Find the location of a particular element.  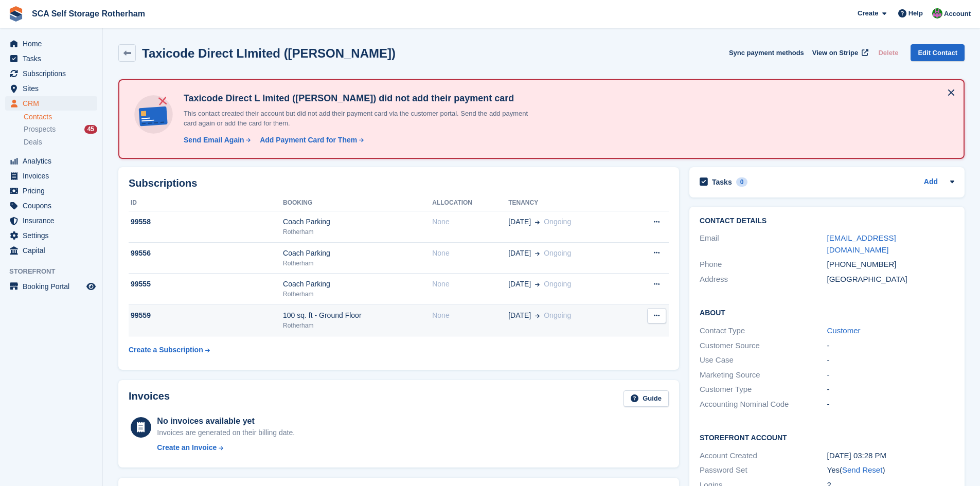

div: Password Set is located at coordinates (763, 470).